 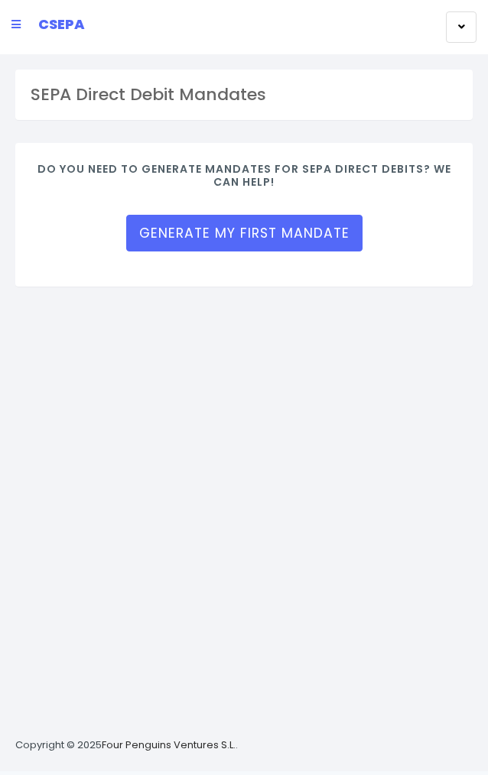 What do you see at coordinates (244, 233) in the screenshot?
I see `a: Generate my first mandate` at bounding box center [244, 233].